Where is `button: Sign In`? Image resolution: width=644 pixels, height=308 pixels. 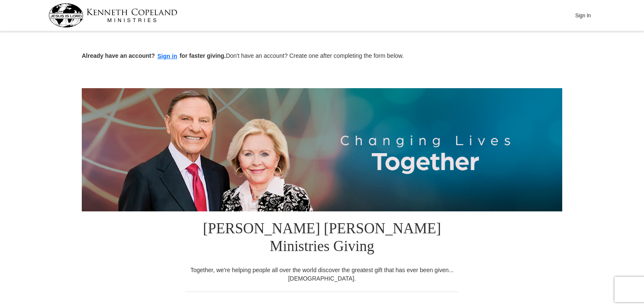
button: Sign In is located at coordinates (583, 15).